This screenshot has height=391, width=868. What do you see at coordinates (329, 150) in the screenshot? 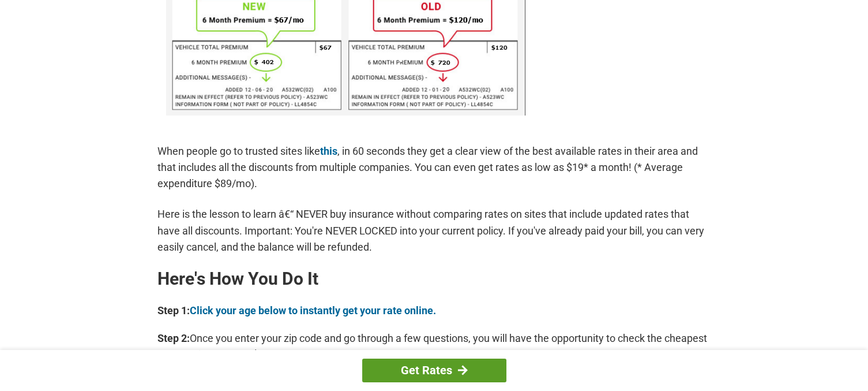
I see `a: this` at bounding box center [329, 150].